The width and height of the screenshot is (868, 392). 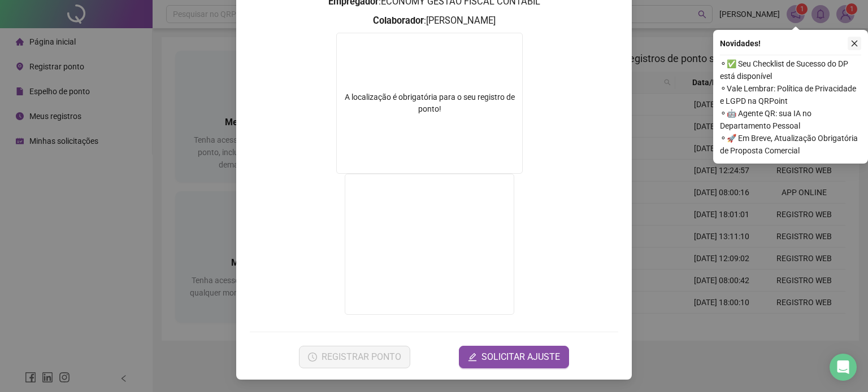 I want to click on span: ⚬ Vale Lembrar: Política de Privacidade e LGPD na QRPoint, so click(x=790, y=95).